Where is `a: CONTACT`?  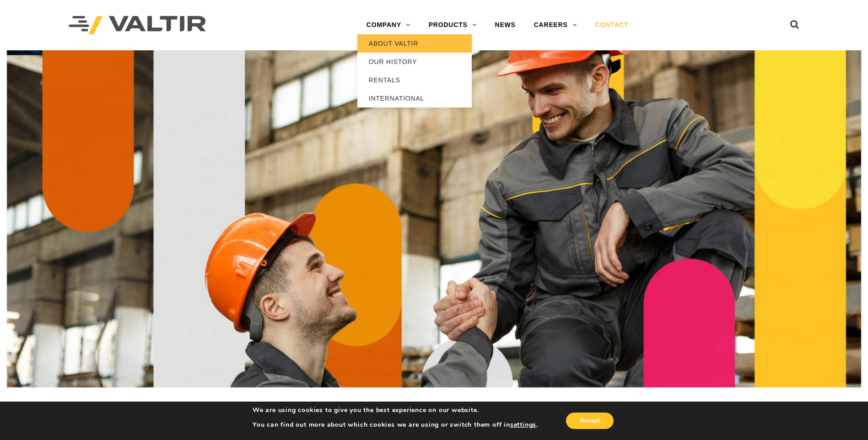 a: CONTACT is located at coordinates (612, 25).